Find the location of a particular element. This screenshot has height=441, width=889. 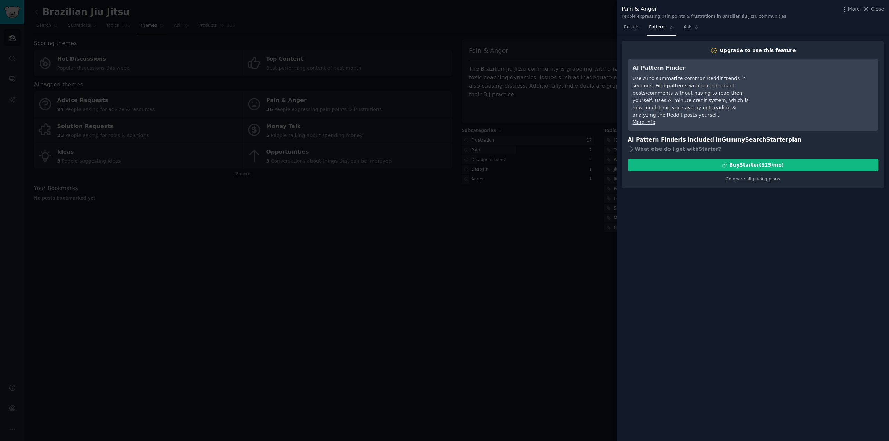

button: BuyStarter($29/mo) is located at coordinates (753, 165).